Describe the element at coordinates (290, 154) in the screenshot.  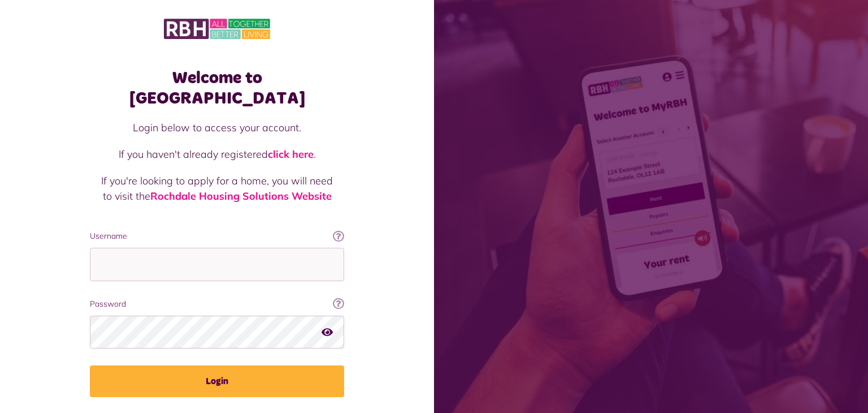
I see `a: click here` at that location.